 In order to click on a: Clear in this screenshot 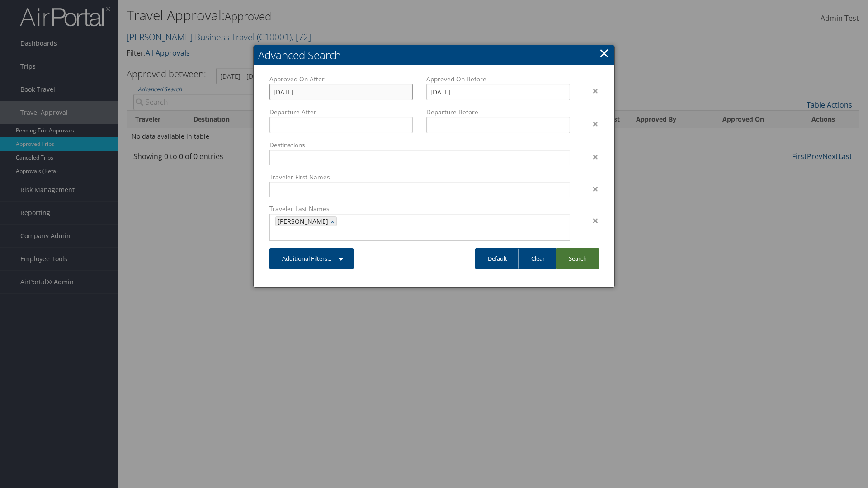, I will do `click(537, 259)`.